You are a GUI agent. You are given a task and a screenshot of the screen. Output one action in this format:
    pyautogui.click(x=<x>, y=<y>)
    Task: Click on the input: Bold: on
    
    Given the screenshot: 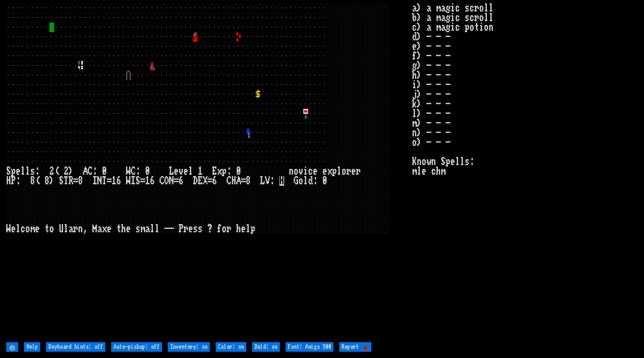 What is the action you would take?
    pyautogui.click(x=266, y=347)
    